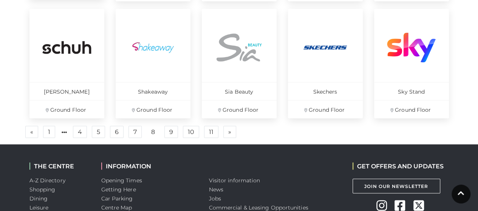 Image resolution: width=478 pixels, height=211 pixels. Describe the element at coordinates (39, 207) in the screenshot. I see `a: Leisure` at that location.